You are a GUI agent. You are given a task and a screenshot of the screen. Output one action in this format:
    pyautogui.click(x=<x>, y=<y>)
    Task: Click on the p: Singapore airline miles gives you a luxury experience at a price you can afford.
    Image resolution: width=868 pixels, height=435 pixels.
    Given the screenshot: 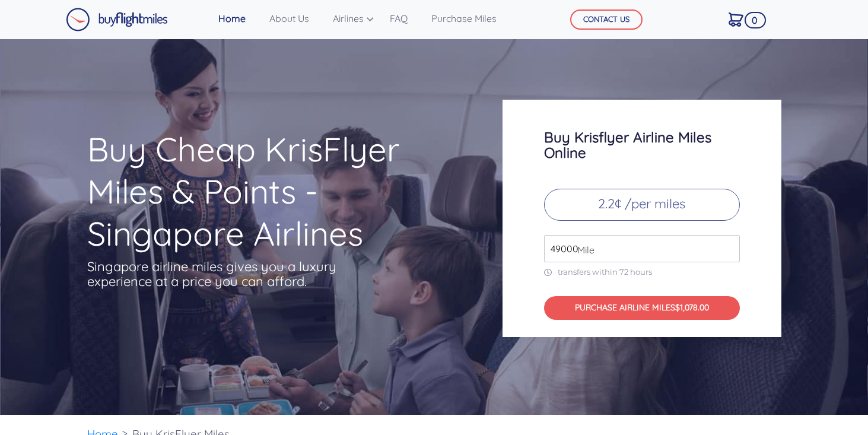 What is the action you would take?
    pyautogui.click(x=220, y=274)
    